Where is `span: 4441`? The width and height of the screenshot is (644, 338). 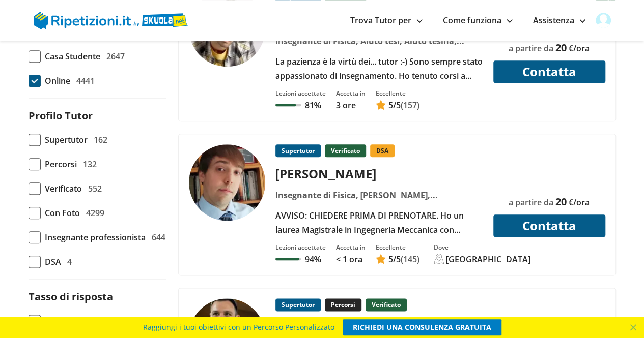 span: 4441 is located at coordinates (85, 81).